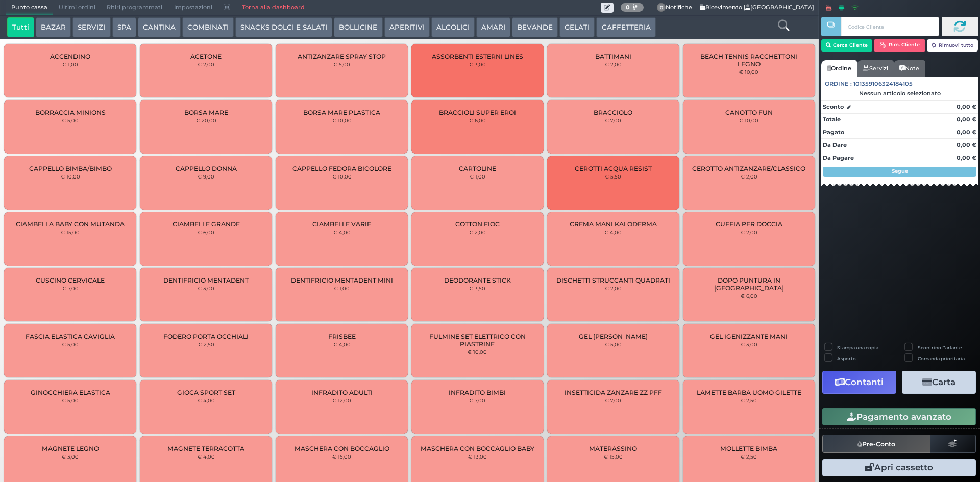 This screenshot has height=482, width=980. Describe the element at coordinates (832, 119) in the screenshot. I see `strong: Totale` at that location.